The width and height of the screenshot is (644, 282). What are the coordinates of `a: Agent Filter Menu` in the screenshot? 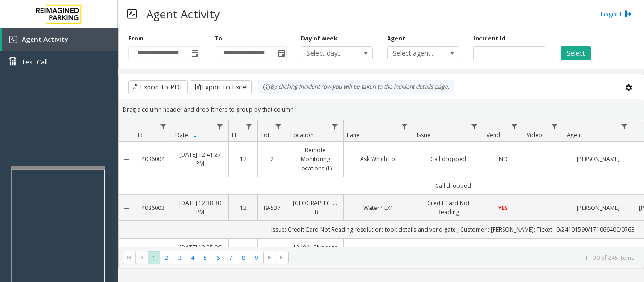 It's located at (624, 126).